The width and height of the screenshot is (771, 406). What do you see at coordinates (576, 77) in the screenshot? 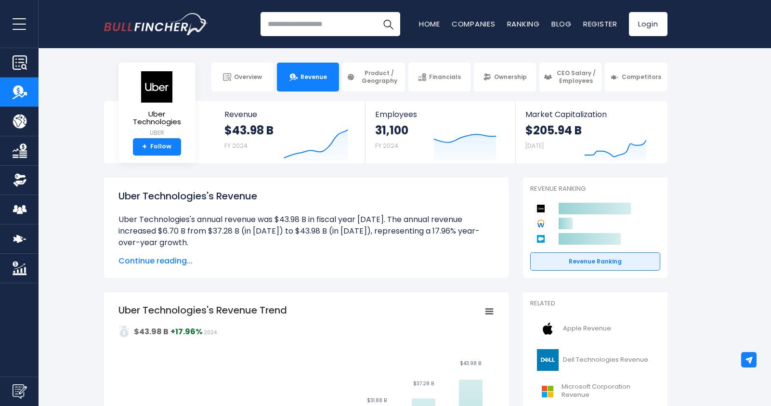
I see `span: CEO Salary / Employees` at bounding box center [576, 77].